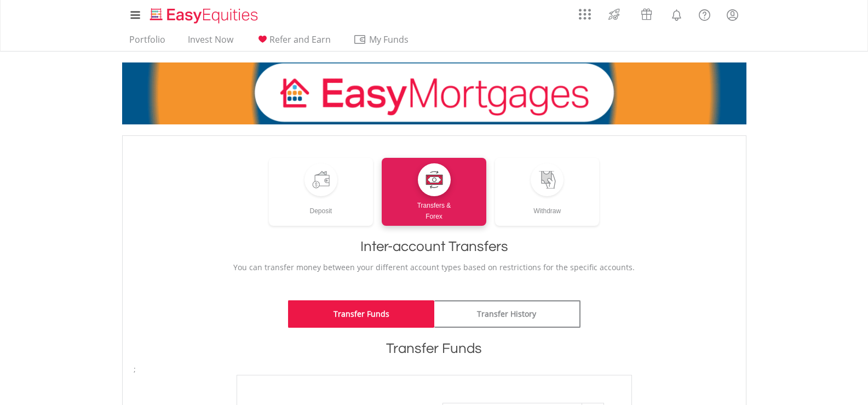  Describe the element at coordinates (585, 14) in the screenshot. I see `img: grid-menu-icon.svg` at that location.